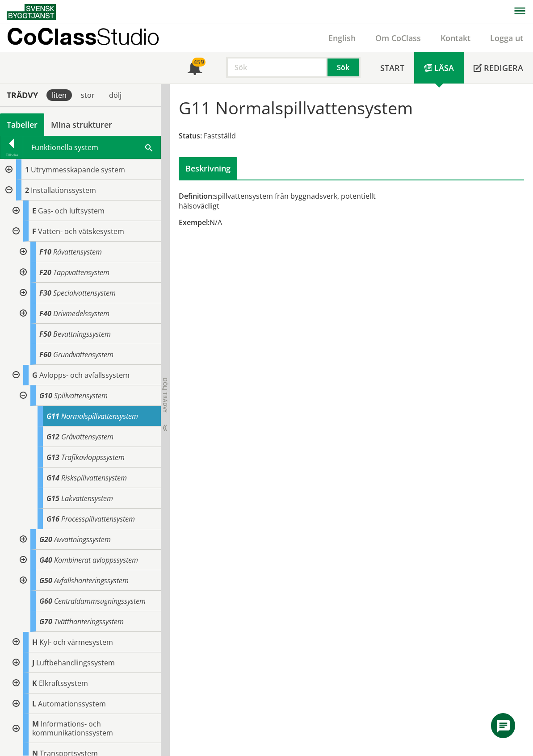  Describe the element at coordinates (165, 395) in the screenshot. I see `span: Dölj trädvy` at that location.